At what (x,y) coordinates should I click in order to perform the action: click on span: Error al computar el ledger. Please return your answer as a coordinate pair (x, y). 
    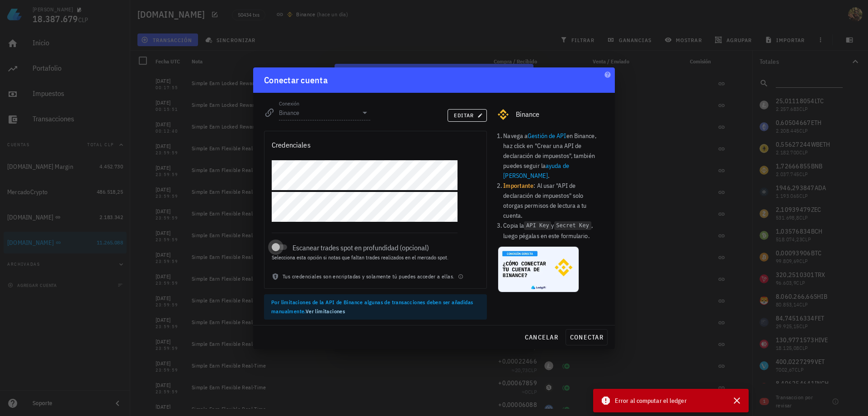
    Looking at the image, I should click on (651, 400).